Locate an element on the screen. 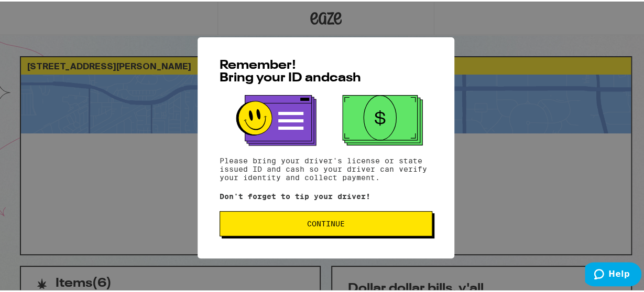  button: Continue is located at coordinates (326, 222).